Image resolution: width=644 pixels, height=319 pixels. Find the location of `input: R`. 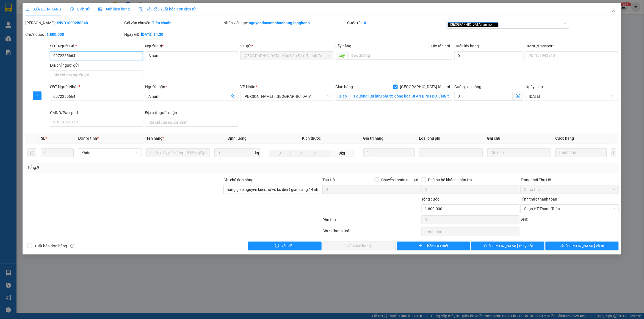

input: R is located at coordinates (301, 153).